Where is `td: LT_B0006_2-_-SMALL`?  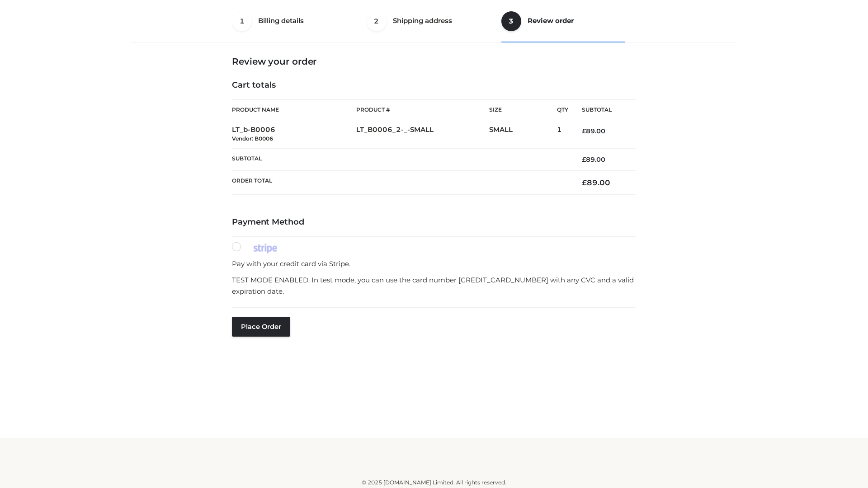
td: LT_B0006_2-_-SMALL is located at coordinates (423, 134).